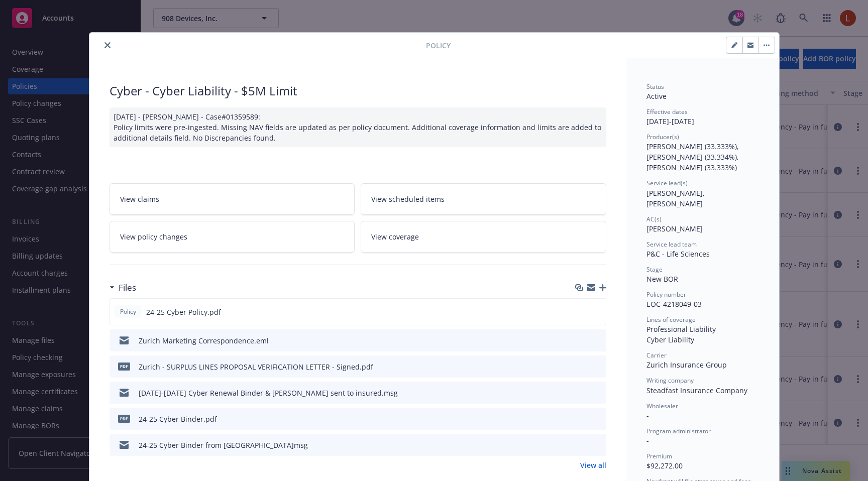 The width and height of the screenshot is (868, 481). Describe the element at coordinates (108, 45) in the screenshot. I see `button: close` at that location.